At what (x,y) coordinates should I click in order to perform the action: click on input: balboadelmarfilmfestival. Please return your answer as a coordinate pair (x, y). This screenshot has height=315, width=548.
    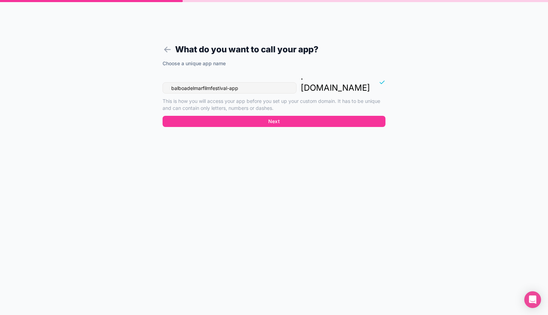
    Looking at the image, I should click on (229, 88).